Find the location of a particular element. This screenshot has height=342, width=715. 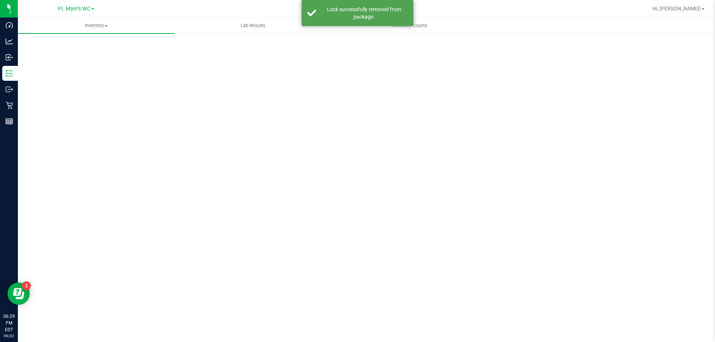

span: Inventory is located at coordinates (96, 26).